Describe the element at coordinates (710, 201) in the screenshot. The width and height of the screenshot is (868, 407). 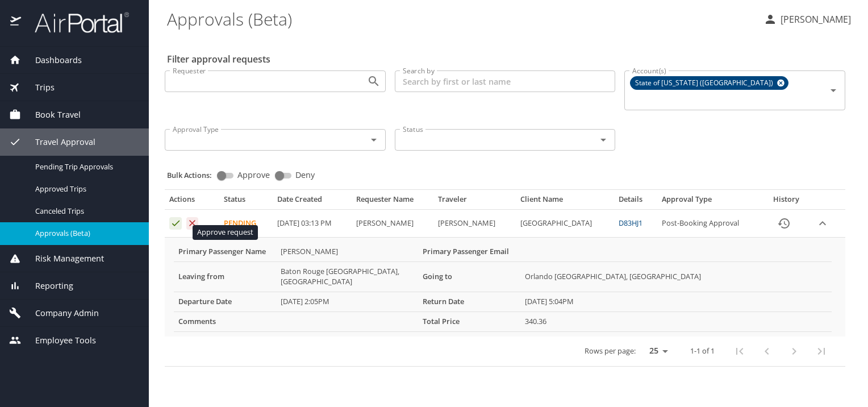
I see `th: Approval Type` at that location.